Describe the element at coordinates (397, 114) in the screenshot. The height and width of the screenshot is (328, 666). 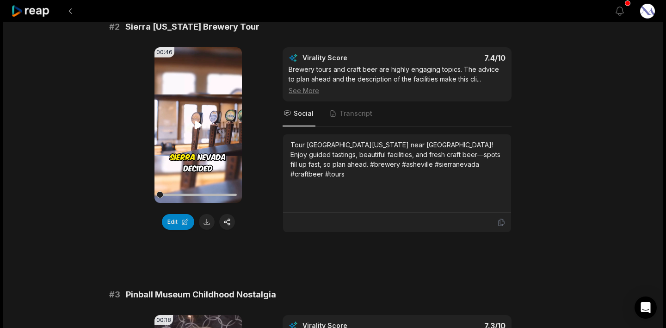
I see `nav: Tabs` at that location.